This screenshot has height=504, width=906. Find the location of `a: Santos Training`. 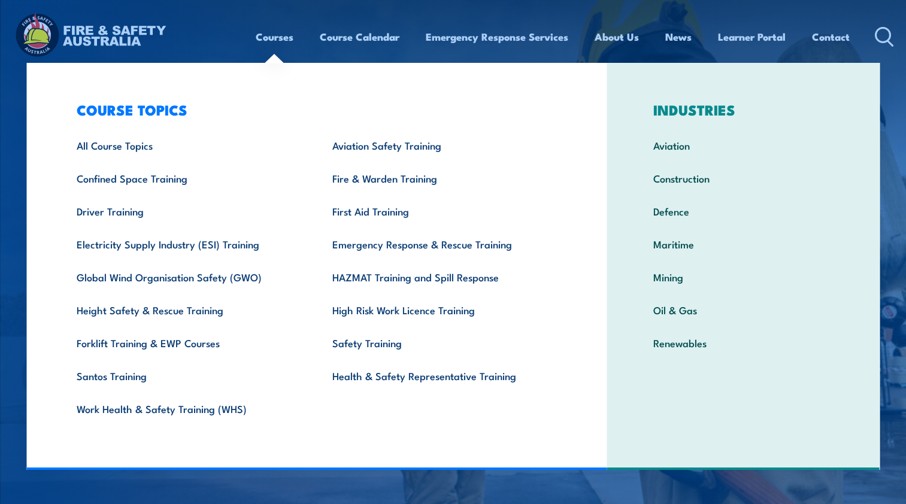

a: Santos Training is located at coordinates (186, 375).